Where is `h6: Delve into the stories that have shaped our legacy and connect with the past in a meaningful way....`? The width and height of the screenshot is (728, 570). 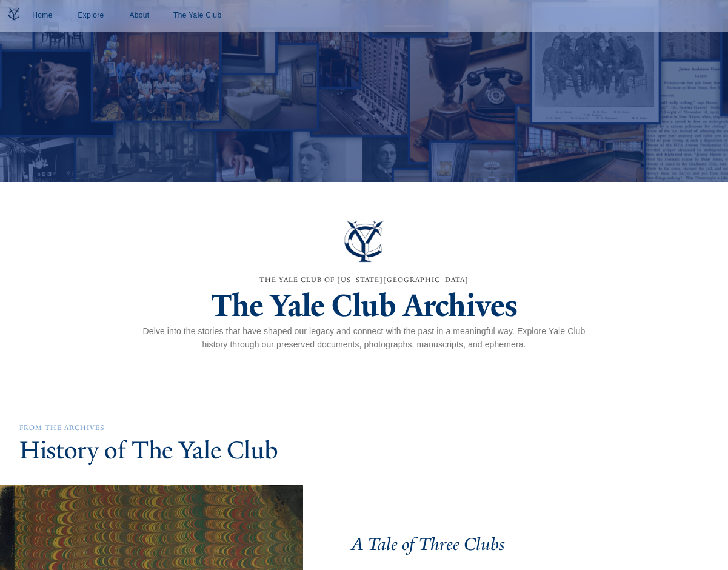 h6: Delve into the stories that have shaped our legacy and connect with the past in a meaningful way.... is located at coordinates (364, 339).